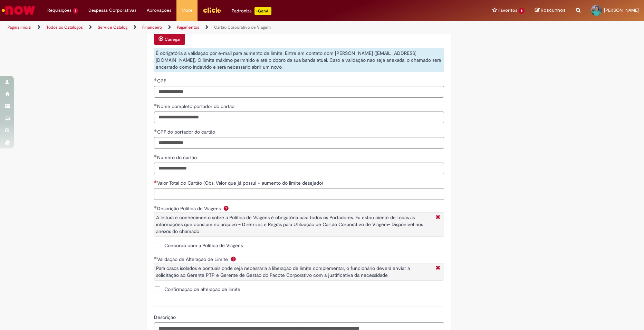 This screenshot has width=644, height=330. Describe the element at coordinates (508, 11) in the screenshot. I see `span: Favoritos` at that location.